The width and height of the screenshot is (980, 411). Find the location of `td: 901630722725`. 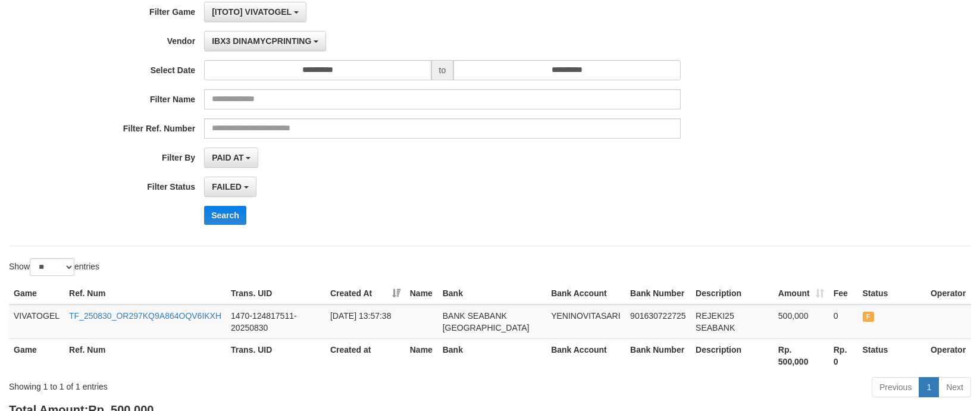

td: 901630722725 is located at coordinates (658, 322).